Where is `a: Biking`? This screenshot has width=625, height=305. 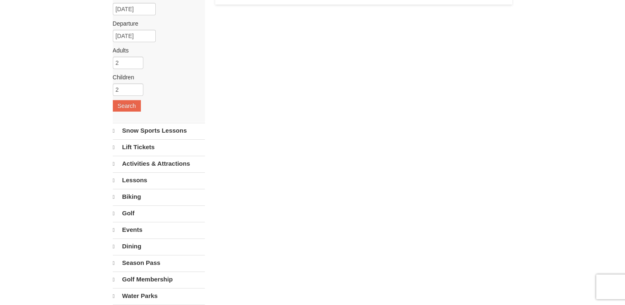 a: Biking is located at coordinates (159, 197).